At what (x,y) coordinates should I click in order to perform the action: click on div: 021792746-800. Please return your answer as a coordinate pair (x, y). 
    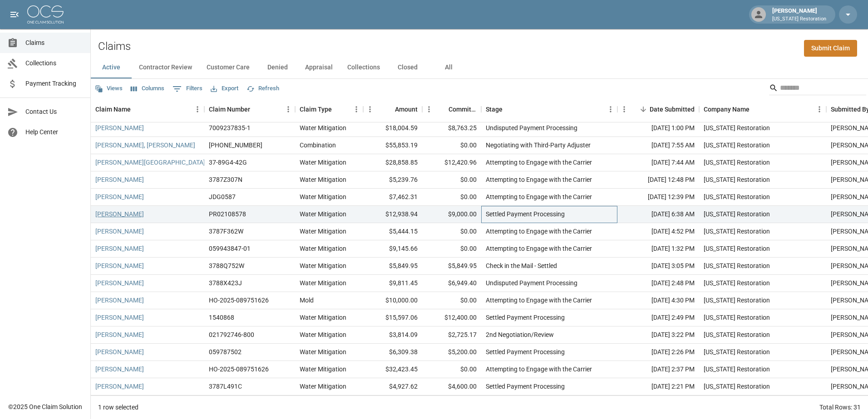
    Looking at the image, I should click on (231, 335).